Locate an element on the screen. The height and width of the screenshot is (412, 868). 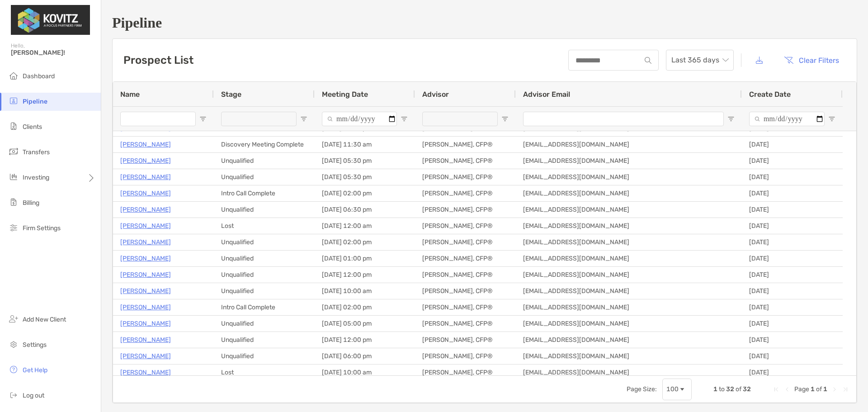
img: transfers icon is located at coordinates (13, 151).